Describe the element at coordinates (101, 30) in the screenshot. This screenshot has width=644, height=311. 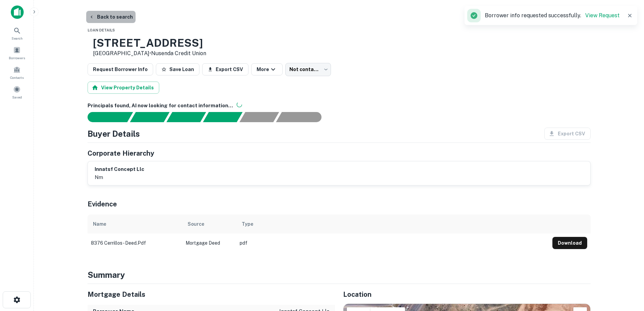
I see `span: Loan Details` at that location.